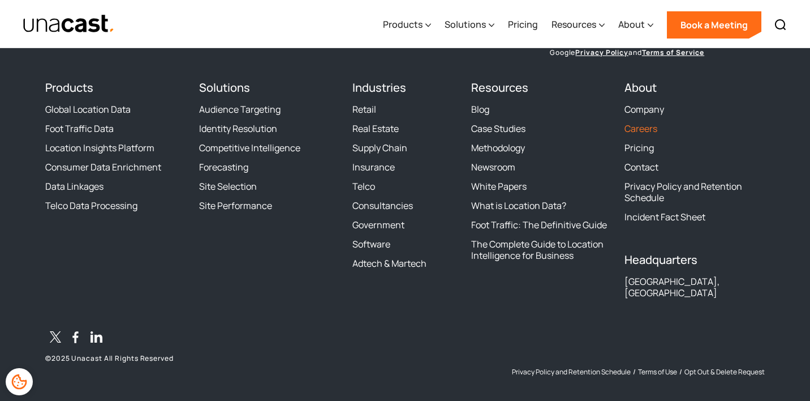 The image size is (810, 401). What do you see at coordinates (376, 128) in the screenshot?
I see `a: Real Estate` at bounding box center [376, 128].